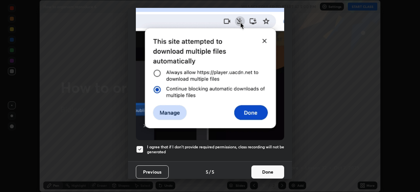  I want to click on button: Previous, so click(152, 172).